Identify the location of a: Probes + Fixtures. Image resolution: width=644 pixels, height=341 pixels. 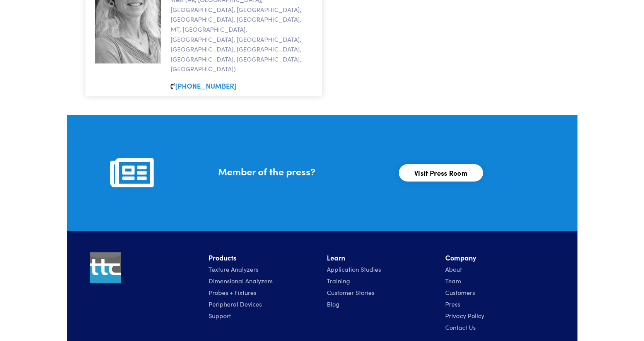
(233, 292).